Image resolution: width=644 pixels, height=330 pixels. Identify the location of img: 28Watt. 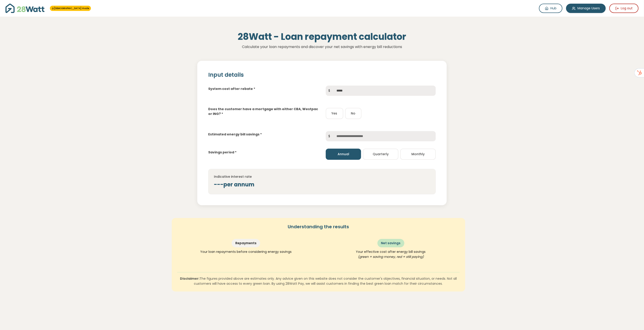
(25, 8).